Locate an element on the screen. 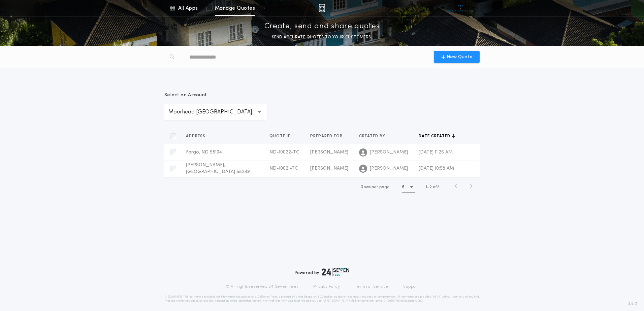 This screenshot has width=644, height=311. span: of 2 is located at coordinates (436, 187).